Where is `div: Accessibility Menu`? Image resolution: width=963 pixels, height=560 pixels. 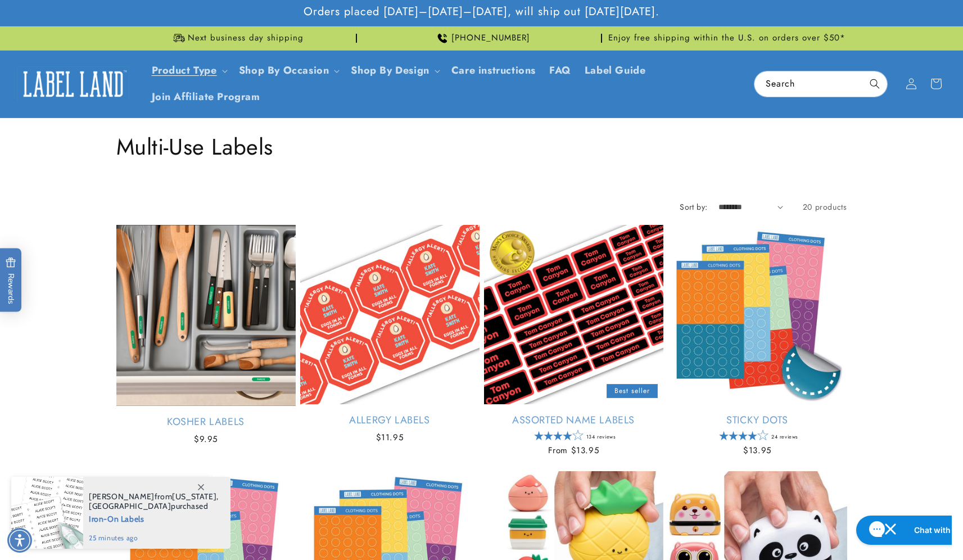
div: Accessibility Menu is located at coordinates (20, 540).